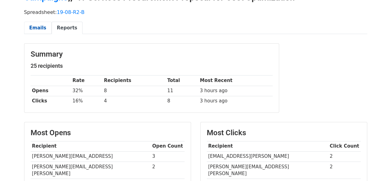 This screenshot has height=181, width=391. Describe the element at coordinates (167, 156) in the screenshot. I see `td: 3` at that location.